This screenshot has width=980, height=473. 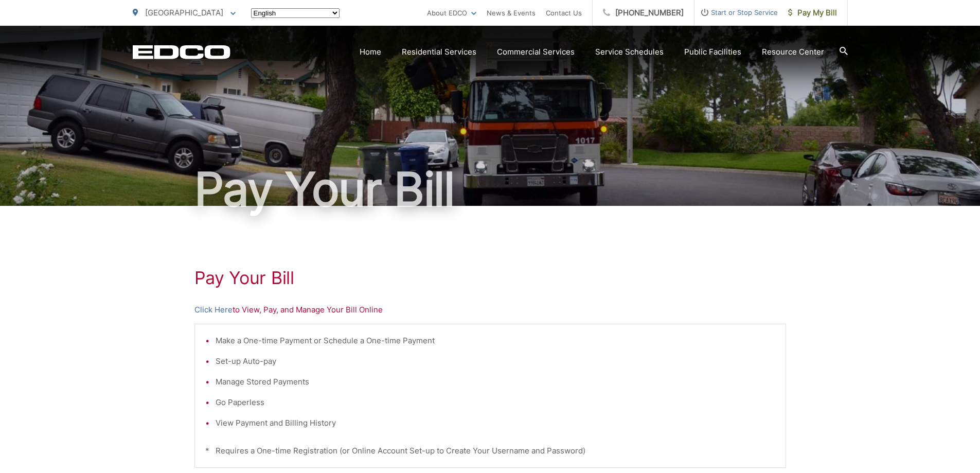 What do you see at coordinates (793, 52) in the screenshot?
I see `a: Resource Center` at bounding box center [793, 52].